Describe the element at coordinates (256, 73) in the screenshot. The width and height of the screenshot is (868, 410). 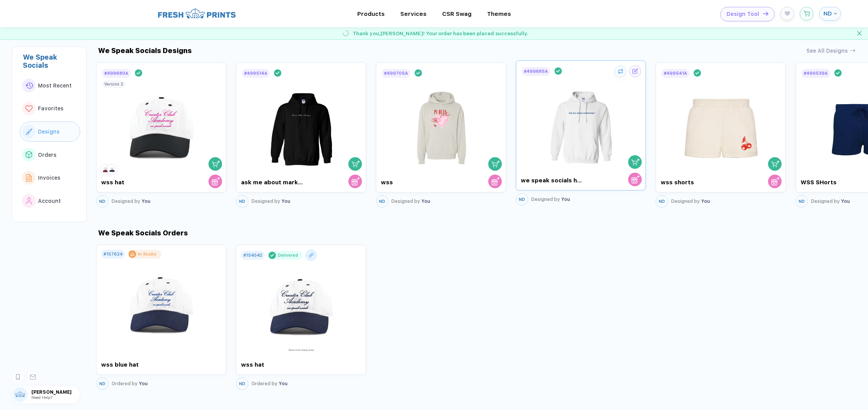
I see `div: # 499514A` at that location.